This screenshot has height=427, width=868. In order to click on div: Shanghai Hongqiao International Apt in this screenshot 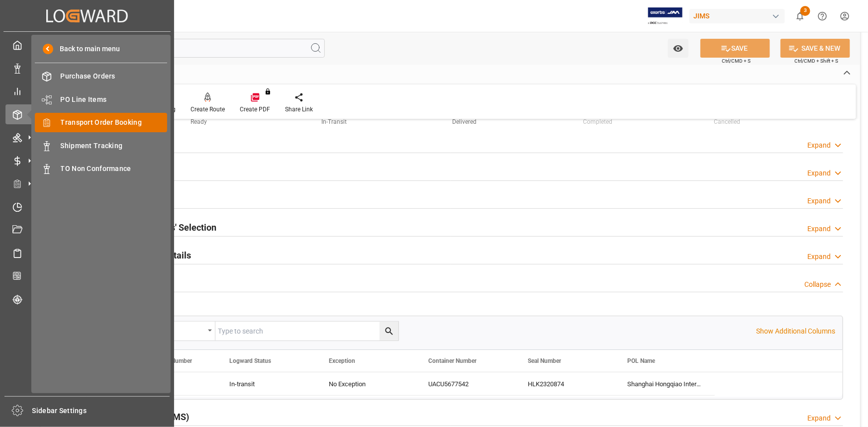, I will do `click(665, 383)`.